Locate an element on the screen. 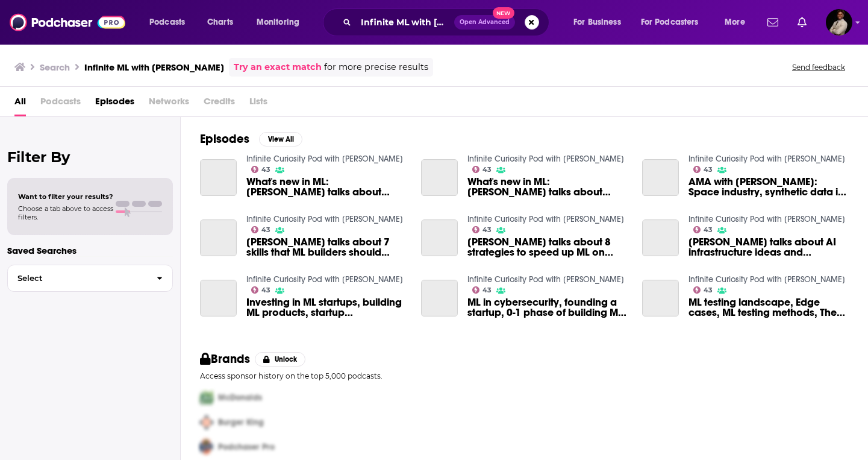 This screenshot has width=868, height=460. a: Try an exact match is located at coordinates (278, 67).